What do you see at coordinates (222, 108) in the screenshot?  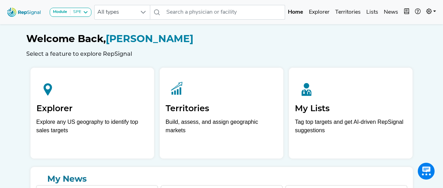 I see `h2: Territories` at bounding box center [222, 108].